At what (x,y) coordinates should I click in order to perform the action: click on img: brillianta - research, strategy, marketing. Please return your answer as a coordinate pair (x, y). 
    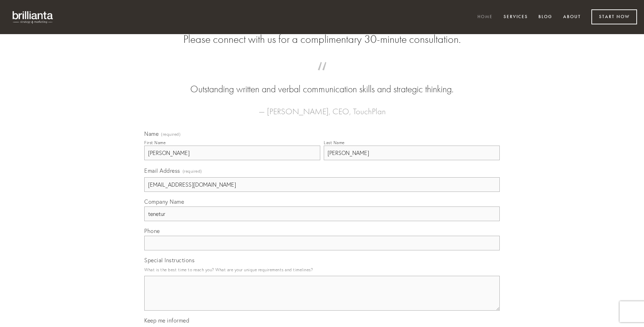
    Looking at the image, I should click on (33, 17).